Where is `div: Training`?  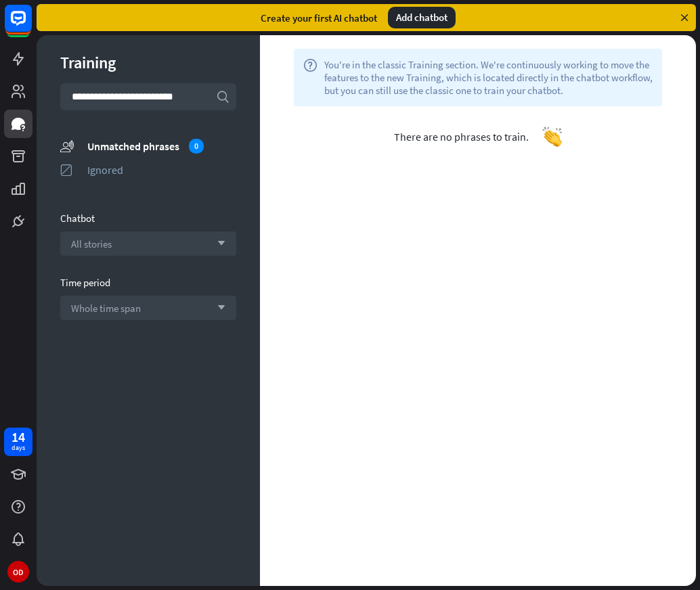
div: Training is located at coordinates (149, 62).